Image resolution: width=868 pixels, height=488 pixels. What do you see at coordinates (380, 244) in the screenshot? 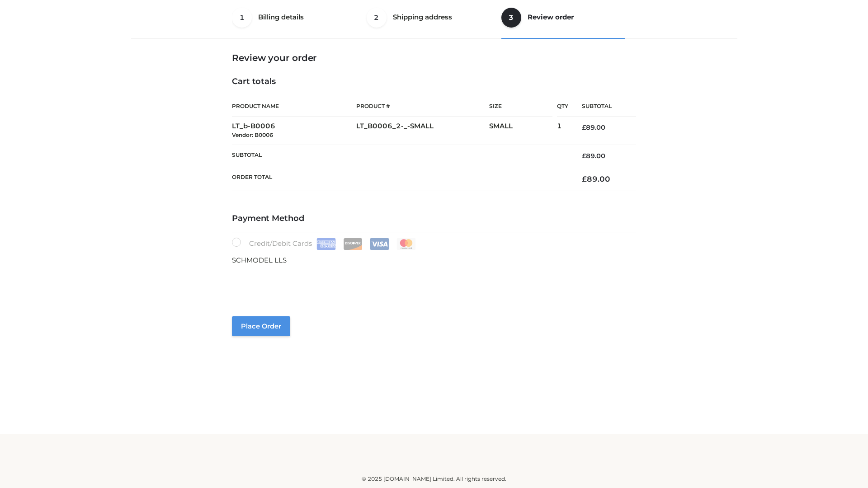
I see `img: Visa` at bounding box center [380, 244].